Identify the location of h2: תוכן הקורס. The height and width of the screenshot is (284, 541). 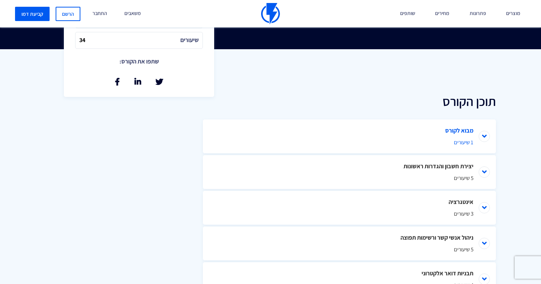
(350, 101).